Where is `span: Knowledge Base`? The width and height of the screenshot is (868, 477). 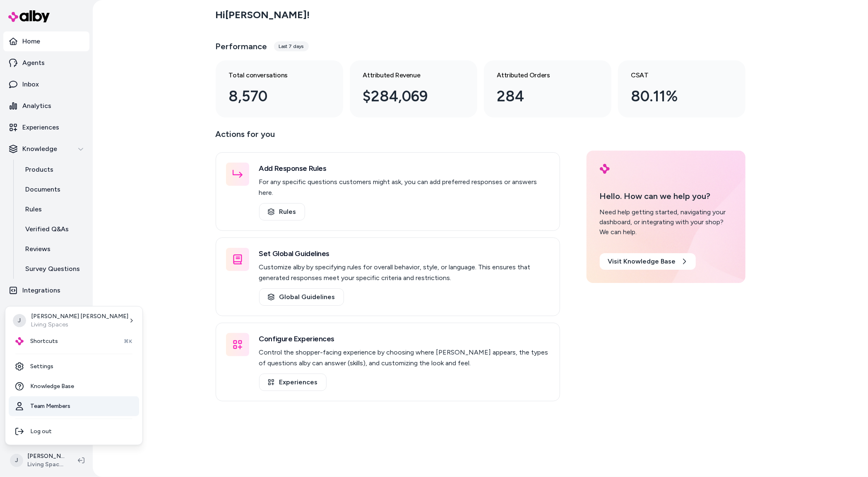 span: Knowledge Base is located at coordinates (52, 387).